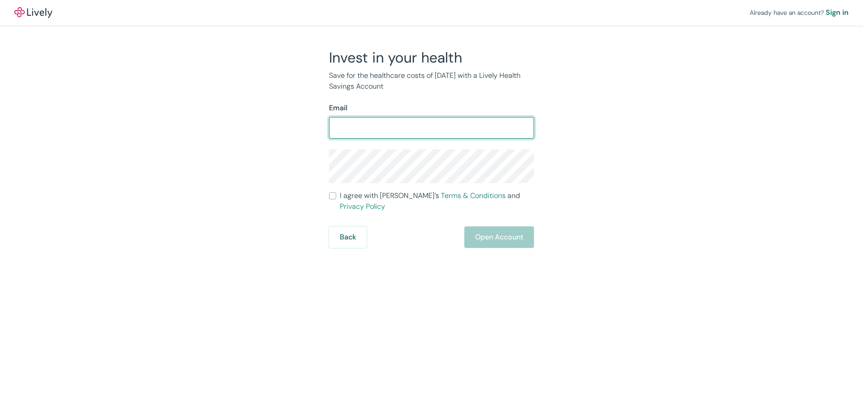  Describe the element at coordinates (338, 108) in the screenshot. I see `label: Email` at that location.